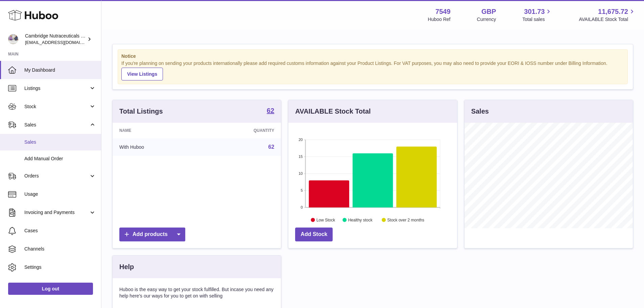 Image resolution: width=644 pixels, height=308 pixels. Describe the element at coordinates (197, 293) in the screenshot. I see `p: Huboo is the easy way to get your stock fulfilled. But incase you need any help here's our ways f...` at that location.